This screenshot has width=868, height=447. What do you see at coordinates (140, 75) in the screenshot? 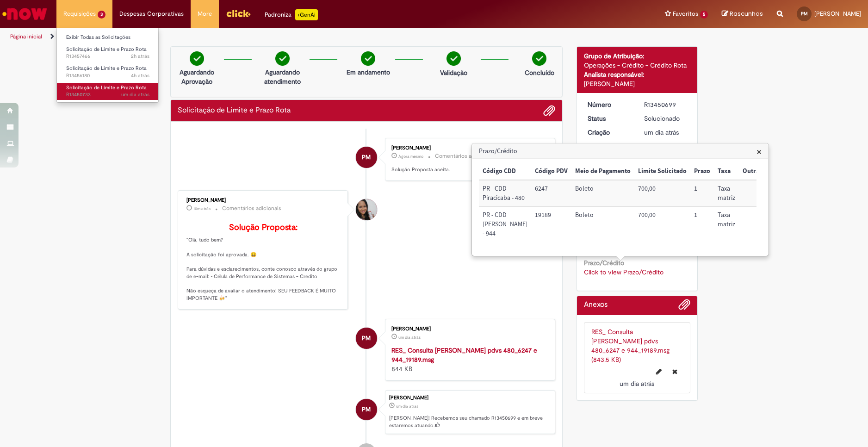
I see `span: 4h atrás` at bounding box center [140, 75].